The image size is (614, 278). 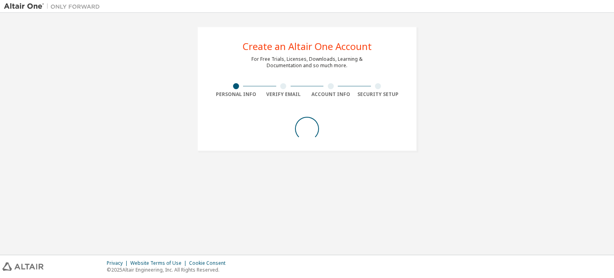 I want to click on div: Security Setup, so click(x=378, y=94).